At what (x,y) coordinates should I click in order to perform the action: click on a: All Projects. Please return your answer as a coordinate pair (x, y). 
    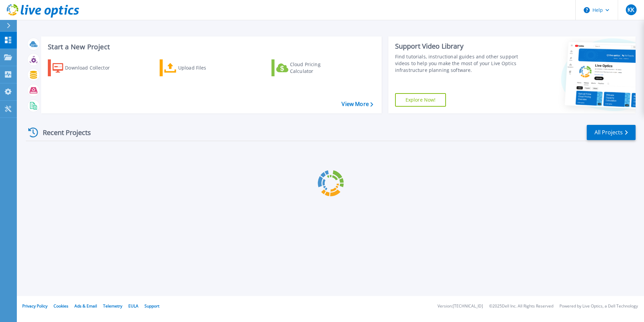
    Looking at the image, I should click on (611, 132).